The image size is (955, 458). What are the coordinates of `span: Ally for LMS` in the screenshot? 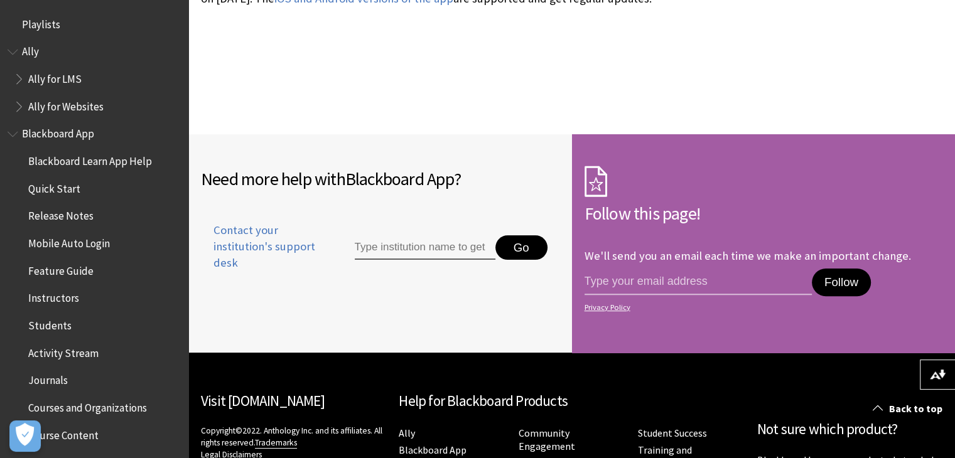 It's located at (55, 77).